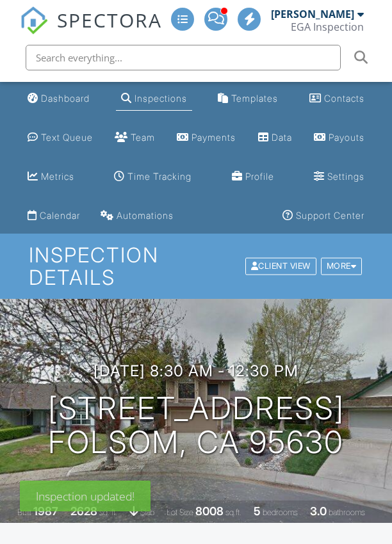 The width and height of the screenshot is (392, 544). Describe the element at coordinates (339, 177) in the screenshot. I see `a: Settings` at that location.